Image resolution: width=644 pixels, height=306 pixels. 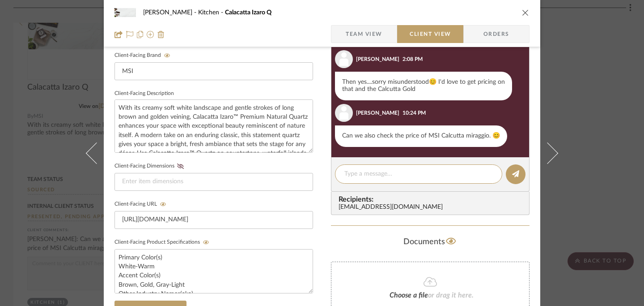 I want to click on button: Client-Facing Product Specifications, so click(x=206, y=242).